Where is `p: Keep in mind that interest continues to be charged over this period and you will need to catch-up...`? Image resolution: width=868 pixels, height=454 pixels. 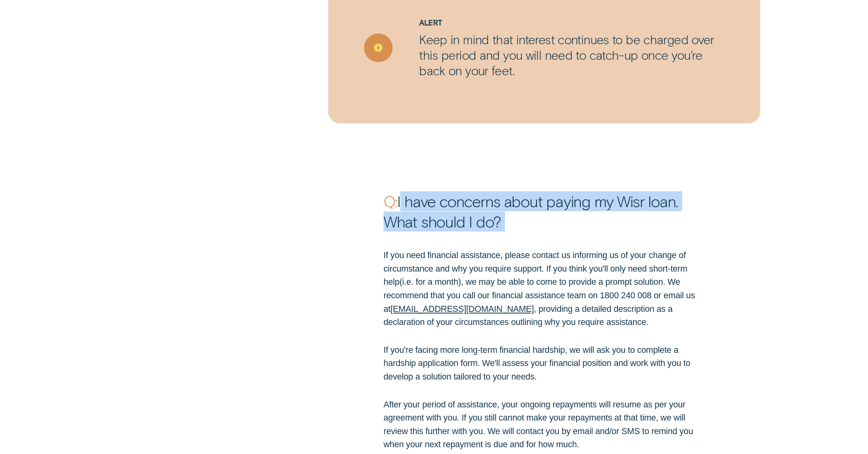 p: Keep in mind that interest continues to be charged over this period and you will need to catch-up... is located at coordinates (571, 55).